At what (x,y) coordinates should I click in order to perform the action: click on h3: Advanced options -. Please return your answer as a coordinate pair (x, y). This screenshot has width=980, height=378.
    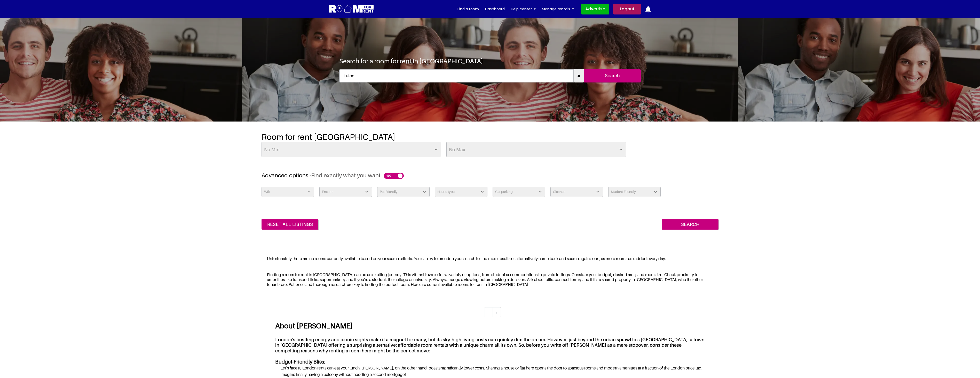
    Looking at the image, I should click on (490, 175).